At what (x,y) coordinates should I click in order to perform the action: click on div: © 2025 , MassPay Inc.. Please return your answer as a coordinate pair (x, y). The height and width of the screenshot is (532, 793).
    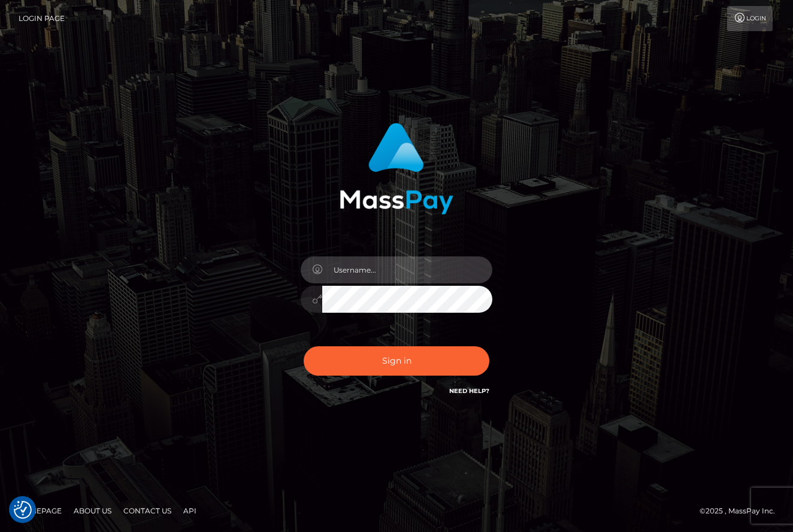
    Looking at the image, I should click on (742, 511).